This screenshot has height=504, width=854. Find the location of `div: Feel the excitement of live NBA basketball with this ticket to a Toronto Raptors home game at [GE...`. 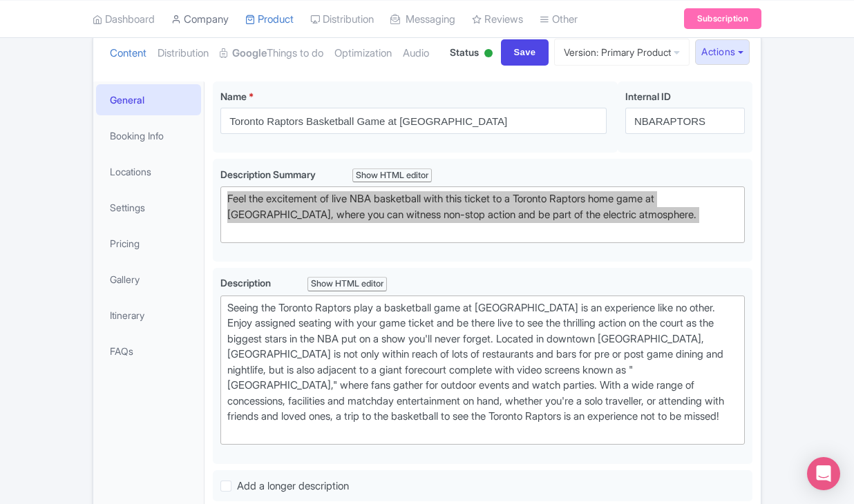

div: Feel the excitement of live NBA basketball with this ticket to a Toronto Raptors home game at [GE... is located at coordinates (482, 215).